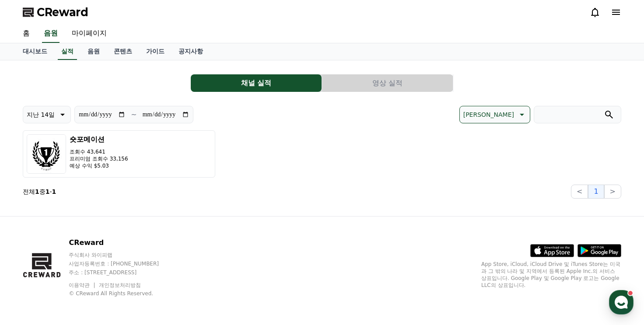 This screenshot has height=325, width=644. Describe the element at coordinates (39, 192) in the screenshot. I see `p: 전체 중 -` at that location.